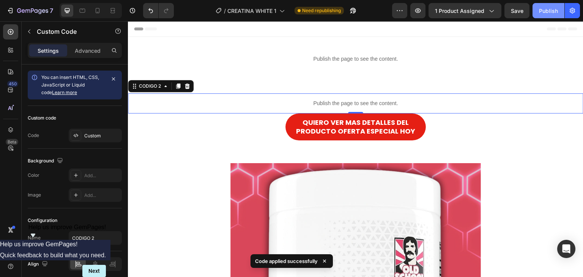  Describe the element at coordinates (12, 142) in the screenshot. I see `div: Beta` at that location.